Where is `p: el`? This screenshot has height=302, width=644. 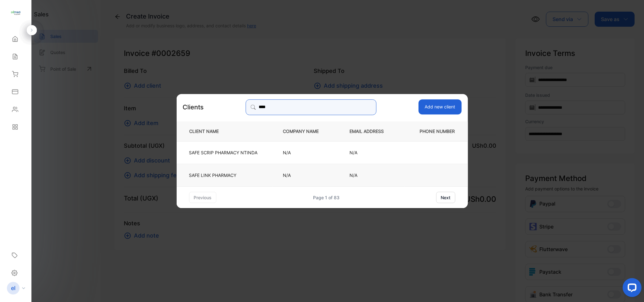 p: el is located at coordinates (13, 288).